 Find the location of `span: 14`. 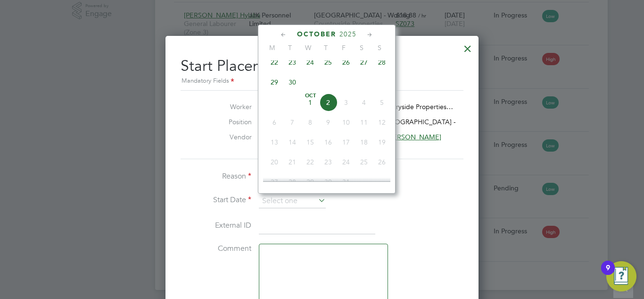

span: 14 is located at coordinates (292, 142).